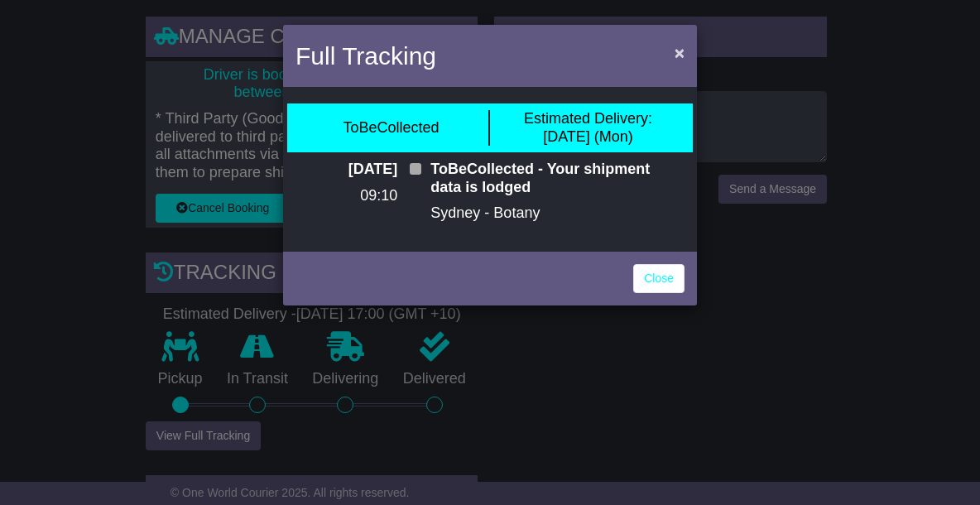 The height and width of the screenshot is (505, 980). Describe the element at coordinates (659, 278) in the screenshot. I see `a: Close` at that location.